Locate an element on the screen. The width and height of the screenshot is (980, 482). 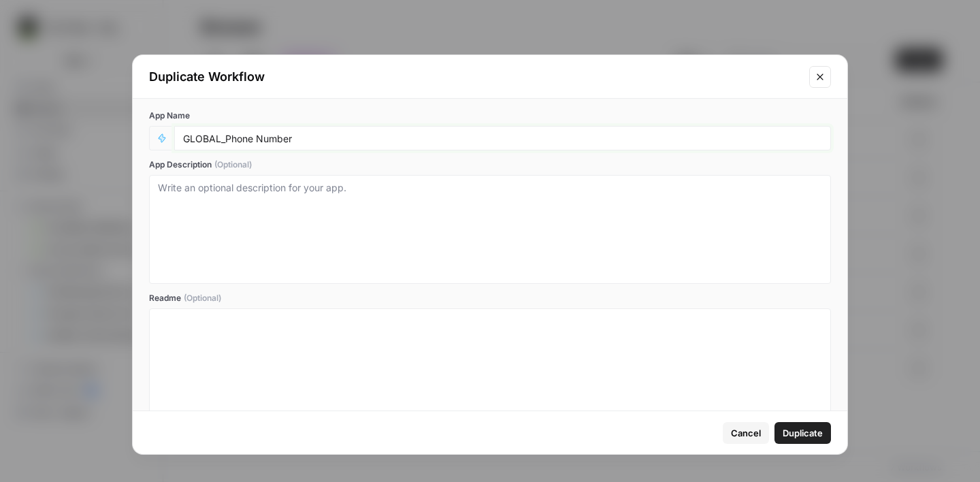
input: Untitled is located at coordinates (502, 138).